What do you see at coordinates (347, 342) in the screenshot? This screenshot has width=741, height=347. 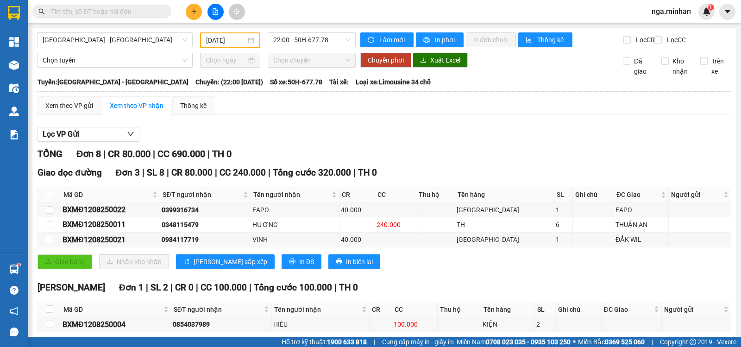 I see `strong: 1900 633 818` at bounding box center [347, 342].